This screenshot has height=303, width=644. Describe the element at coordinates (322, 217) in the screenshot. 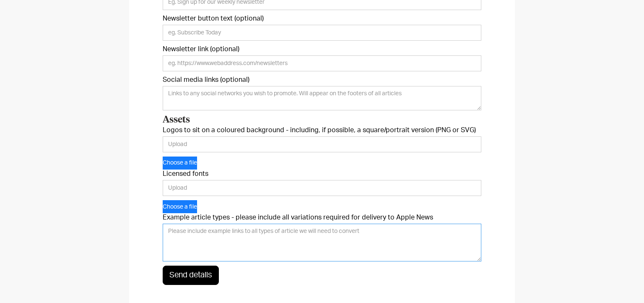

I see `label: Example article types - please include all variations required for delivery to Apple News` at that location.